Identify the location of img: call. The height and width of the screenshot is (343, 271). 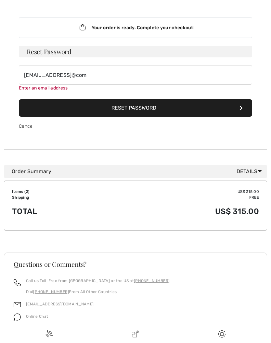
(17, 283).